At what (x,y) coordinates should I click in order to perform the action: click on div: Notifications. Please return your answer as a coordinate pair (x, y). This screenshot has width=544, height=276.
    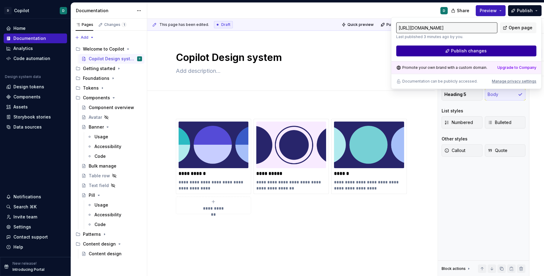
    Looking at the image, I should click on (27, 197).